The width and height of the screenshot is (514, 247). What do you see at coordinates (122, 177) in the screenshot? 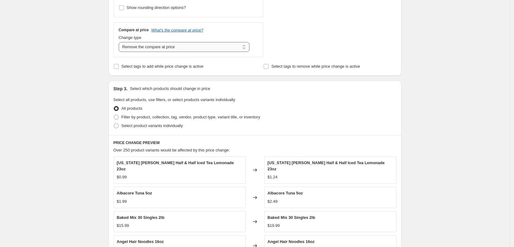
I see `div: $0.99` at bounding box center [122, 177].